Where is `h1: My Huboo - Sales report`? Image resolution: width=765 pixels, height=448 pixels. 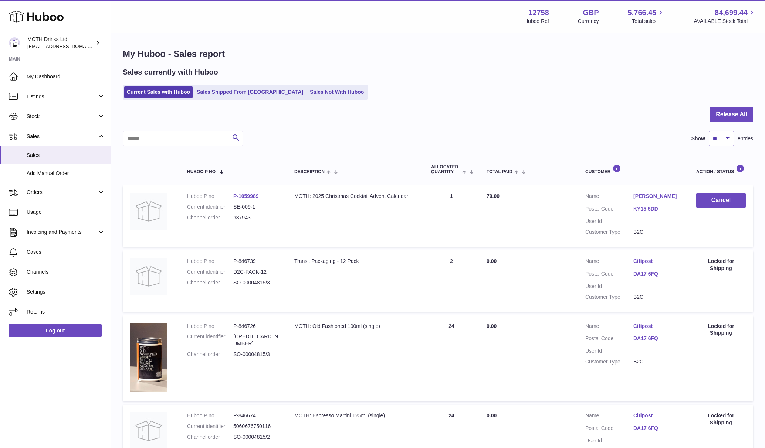 h1: My Huboo - Sales report is located at coordinates (438, 54).